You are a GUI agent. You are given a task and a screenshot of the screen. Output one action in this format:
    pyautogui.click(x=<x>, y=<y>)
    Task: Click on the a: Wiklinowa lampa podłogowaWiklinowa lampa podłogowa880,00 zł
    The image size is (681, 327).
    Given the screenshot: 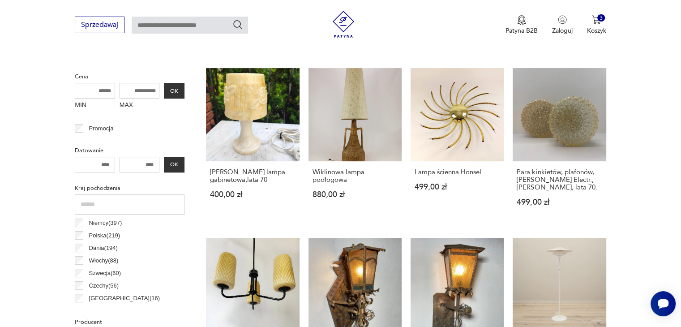 What is the action you would take?
    pyautogui.click(x=355, y=146)
    